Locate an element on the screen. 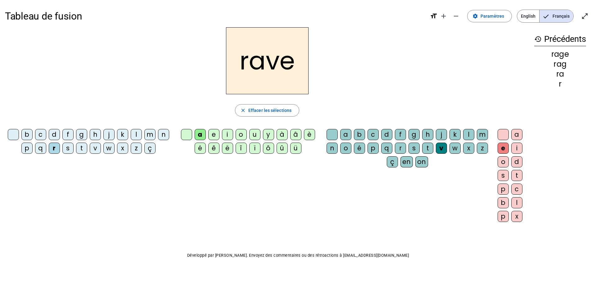  div: u is located at coordinates (255, 135).